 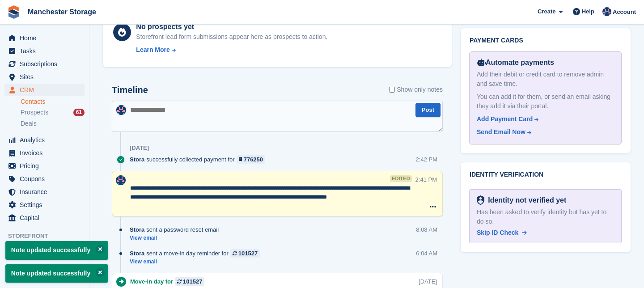 What do you see at coordinates (47, 38) in the screenshot?
I see `span: Home` at bounding box center [47, 38].